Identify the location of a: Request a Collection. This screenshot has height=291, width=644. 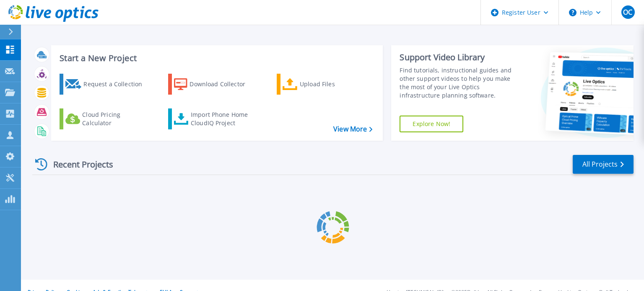
(106, 84).